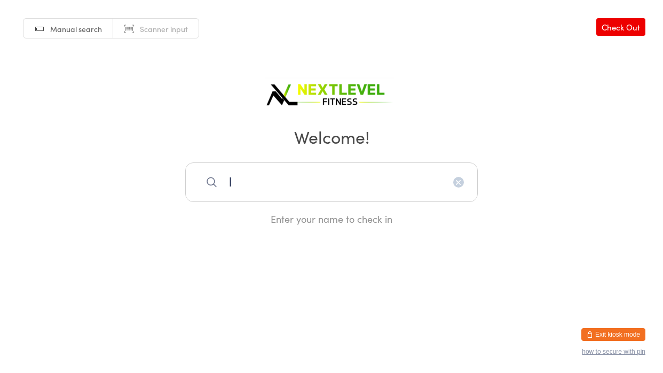  I want to click on input: Search, so click(332, 182).